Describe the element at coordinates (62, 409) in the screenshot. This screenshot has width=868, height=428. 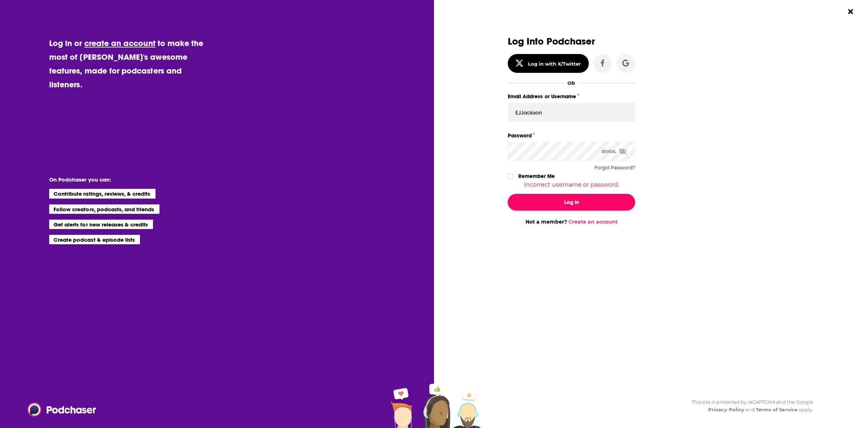
I see `img: Podchaser - Follow, Share and Rate Podcasts` at that location.